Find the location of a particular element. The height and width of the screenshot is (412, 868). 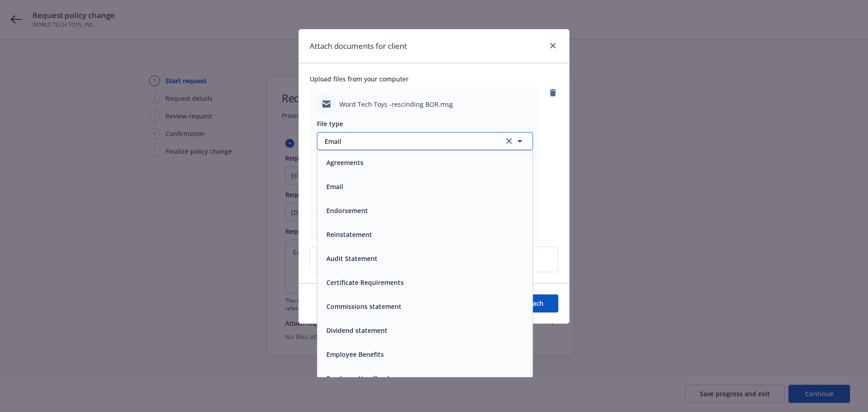

button: Emailclear selection is located at coordinates (425, 141).